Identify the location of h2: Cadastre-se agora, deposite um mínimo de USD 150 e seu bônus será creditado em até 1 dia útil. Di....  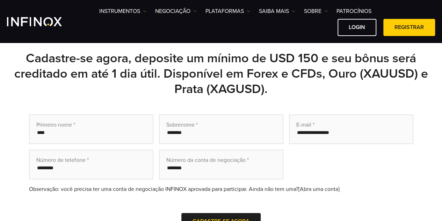
(221, 74).